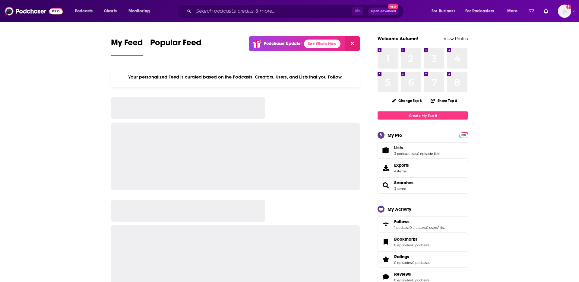  Describe the element at coordinates (393, 6) in the screenshot. I see `span: New` at that location.